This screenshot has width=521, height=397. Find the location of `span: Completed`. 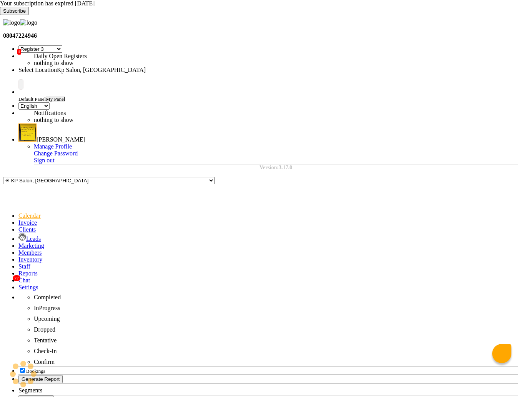

span: Completed is located at coordinates (47, 297).